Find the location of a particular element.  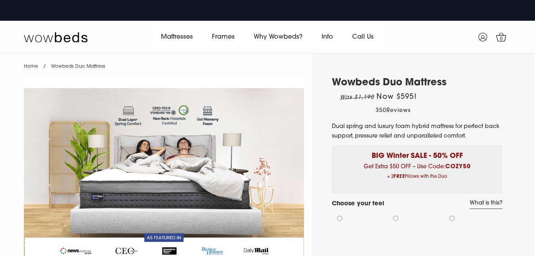

b: COZY50 is located at coordinates (458, 166).